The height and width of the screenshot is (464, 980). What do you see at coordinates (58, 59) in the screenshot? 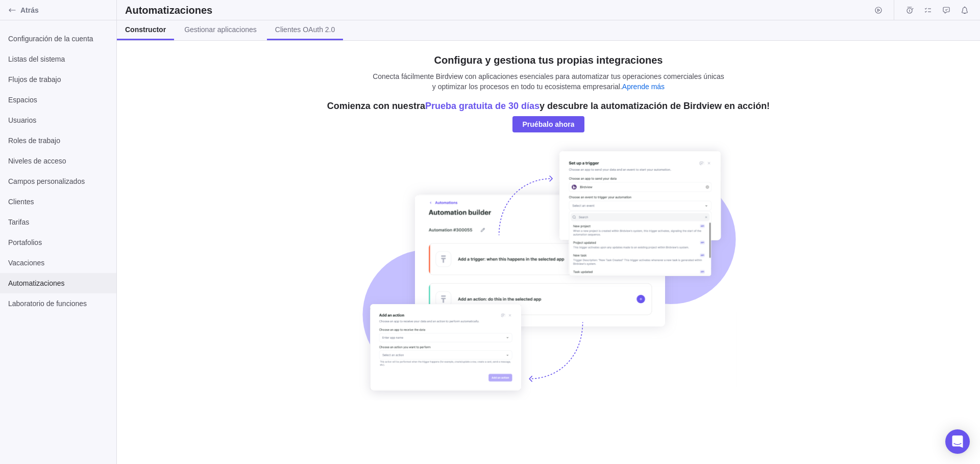
I see `span: Listas del sistema` at bounding box center [58, 59].